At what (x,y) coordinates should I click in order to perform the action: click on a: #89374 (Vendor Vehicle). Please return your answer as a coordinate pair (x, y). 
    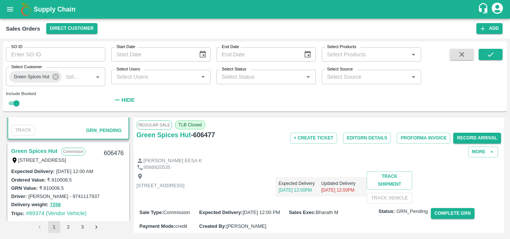
    Looking at the image, I should click on (56, 213).